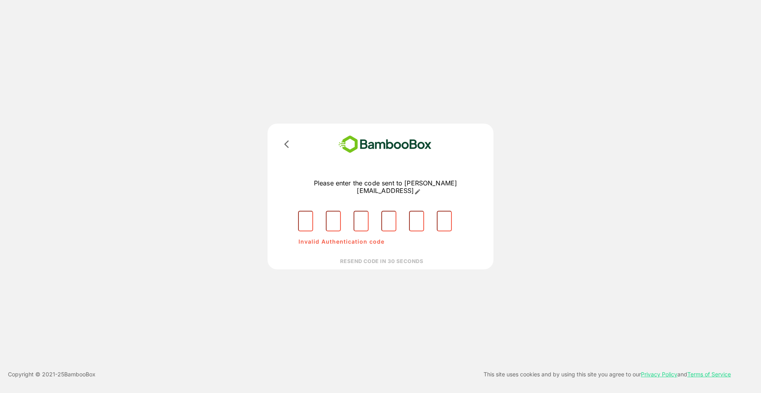  I want to click on p: Invalid Authentication code, so click(341, 242).